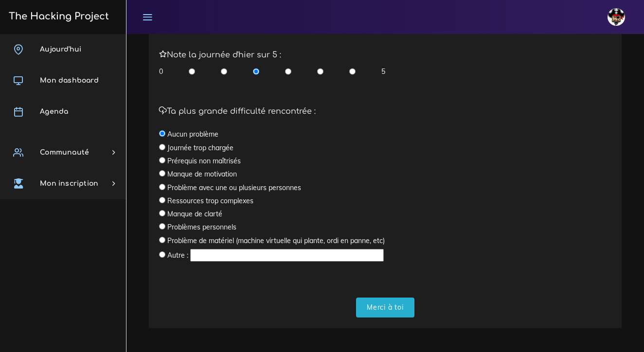 The height and width of the screenshot is (352, 644). I want to click on span: Aujourd'hui, so click(61, 49).